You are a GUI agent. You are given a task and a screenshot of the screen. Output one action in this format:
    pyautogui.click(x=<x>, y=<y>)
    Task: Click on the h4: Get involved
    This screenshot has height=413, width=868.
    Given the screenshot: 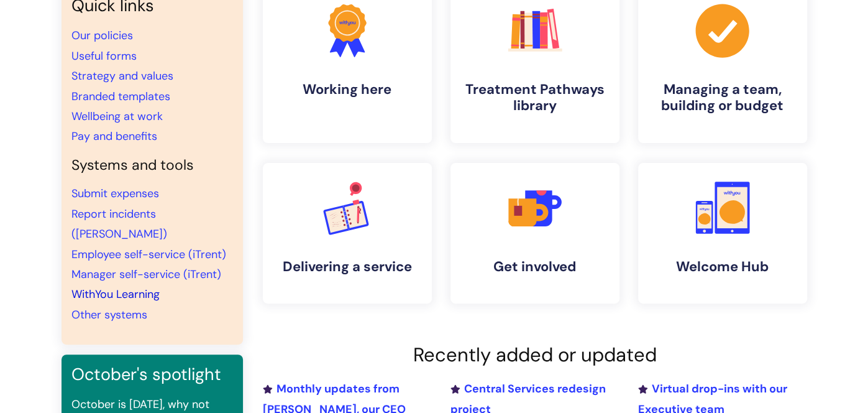 What is the action you would take?
    pyautogui.click(x=536, y=266)
    